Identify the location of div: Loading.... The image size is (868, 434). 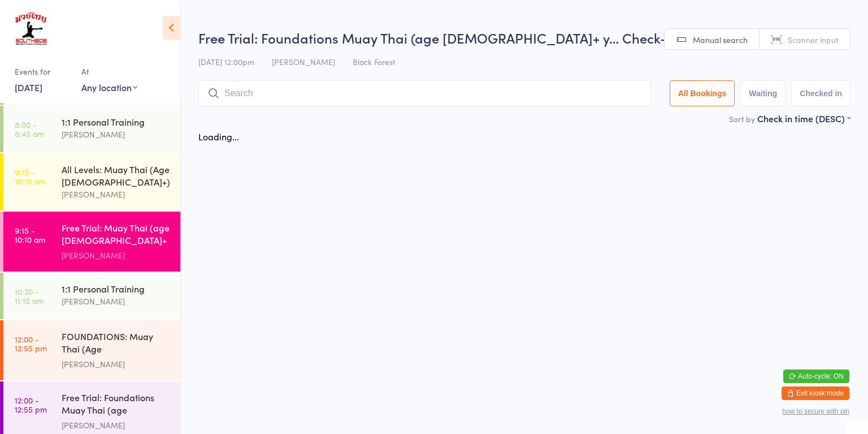
(219, 136).